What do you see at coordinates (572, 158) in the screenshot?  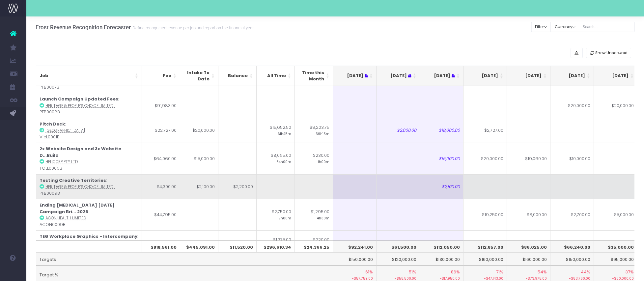 I see `td: $10,000.00` at bounding box center [572, 158].